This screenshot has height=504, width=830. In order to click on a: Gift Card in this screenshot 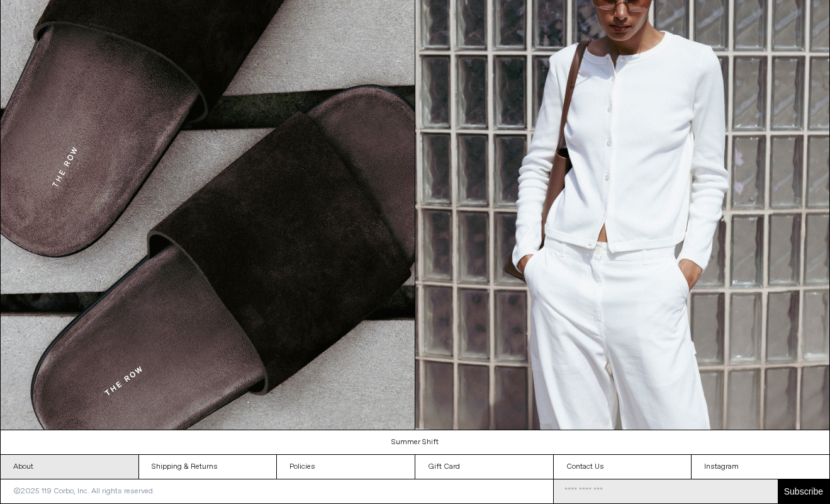, I will do `click(484, 467)`.